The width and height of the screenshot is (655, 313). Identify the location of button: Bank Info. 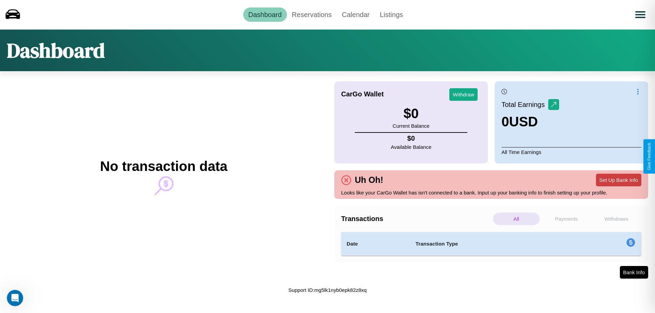
(634, 273).